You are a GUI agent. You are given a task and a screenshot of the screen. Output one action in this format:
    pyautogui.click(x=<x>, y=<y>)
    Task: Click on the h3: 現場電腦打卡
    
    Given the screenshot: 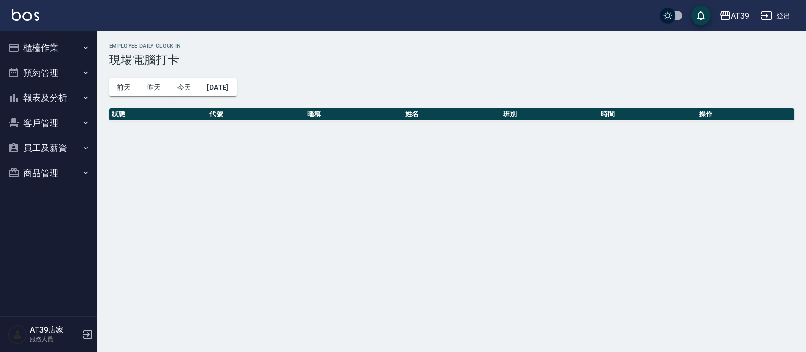 What is the action you would take?
    pyautogui.click(x=451, y=60)
    